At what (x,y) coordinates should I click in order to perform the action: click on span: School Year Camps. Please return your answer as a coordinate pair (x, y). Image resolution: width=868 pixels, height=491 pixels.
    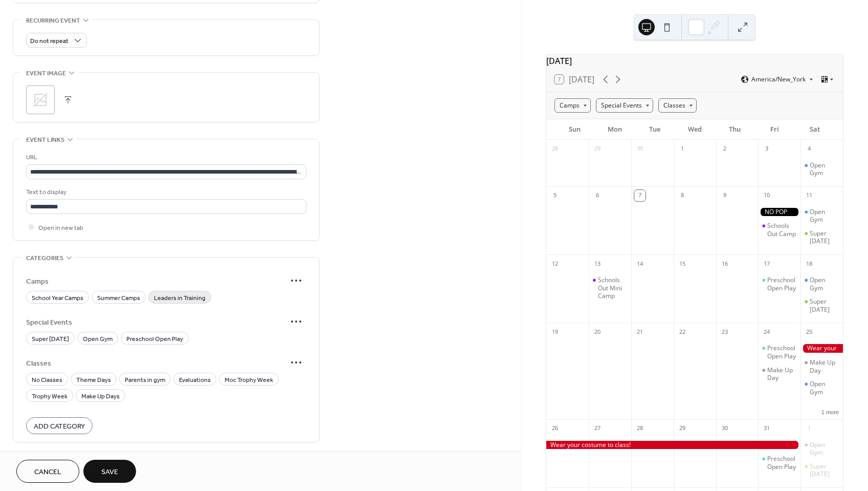
    Looking at the image, I should click on (57, 298).